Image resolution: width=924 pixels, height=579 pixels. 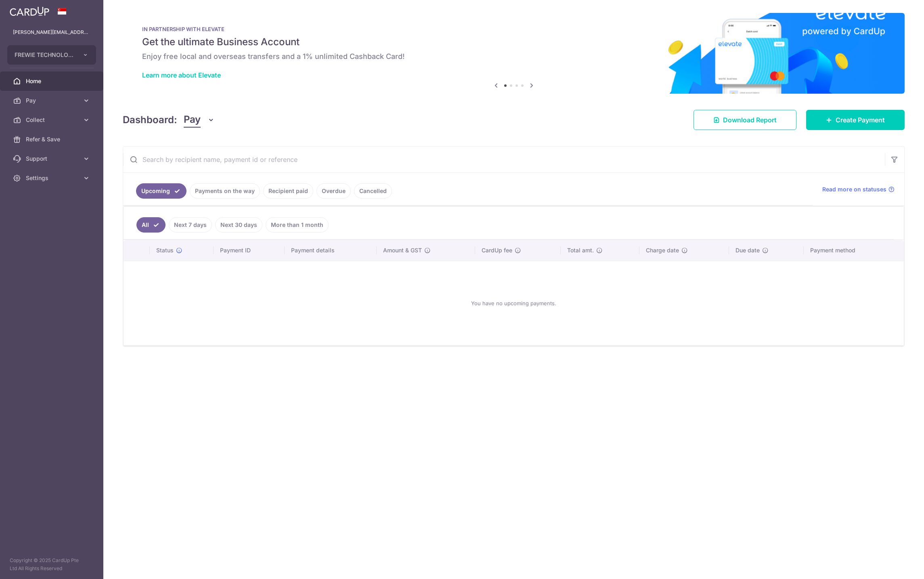 I want to click on span: CardUp fee, so click(x=497, y=250).